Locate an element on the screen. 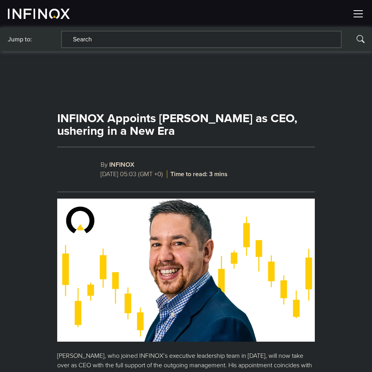 This screenshot has width=372, height=372. h1: INFINOX Appoints Lee Holmes as CEO, ushering in a New Era is located at coordinates (186, 125).